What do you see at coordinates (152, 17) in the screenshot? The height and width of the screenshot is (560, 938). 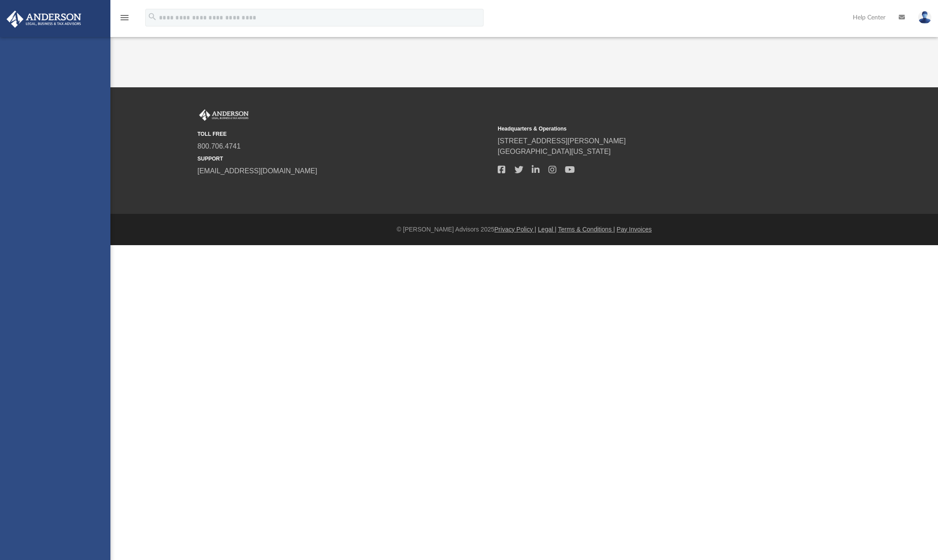 I see `i: search` at bounding box center [152, 17].